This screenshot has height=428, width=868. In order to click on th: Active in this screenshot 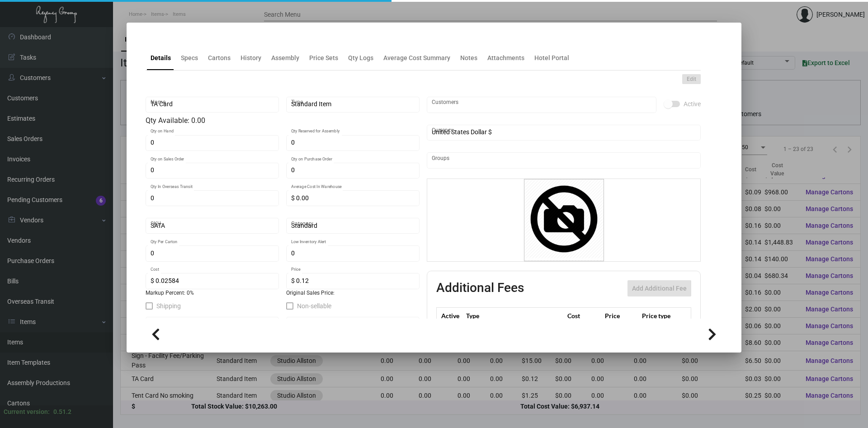, I will do `click(450, 315)`.